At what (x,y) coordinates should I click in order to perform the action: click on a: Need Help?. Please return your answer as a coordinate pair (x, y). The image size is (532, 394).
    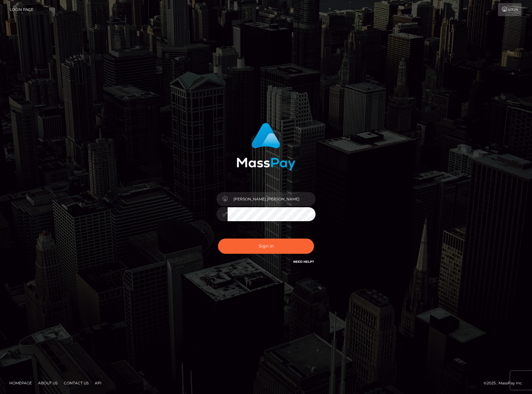
    Looking at the image, I should click on (304, 261).